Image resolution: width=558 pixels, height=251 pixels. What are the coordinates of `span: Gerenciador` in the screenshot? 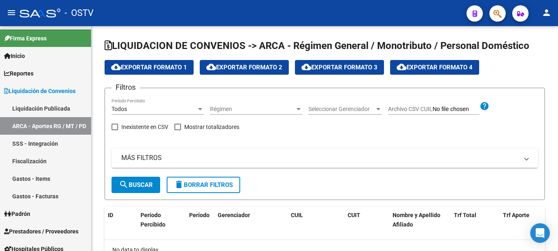 It's located at (234, 215).